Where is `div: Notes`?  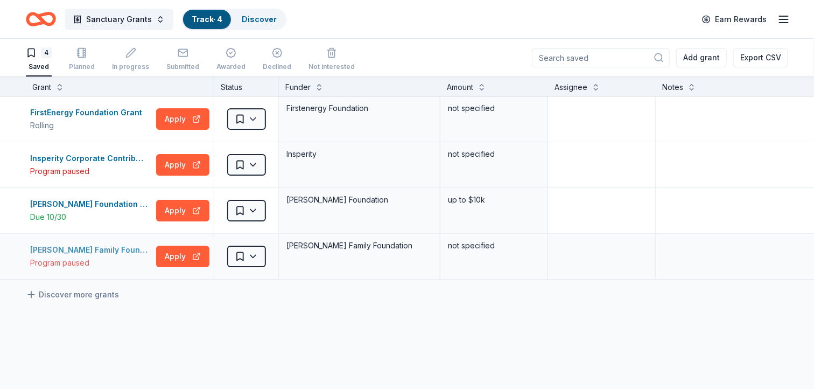 div: Notes is located at coordinates (673, 87).